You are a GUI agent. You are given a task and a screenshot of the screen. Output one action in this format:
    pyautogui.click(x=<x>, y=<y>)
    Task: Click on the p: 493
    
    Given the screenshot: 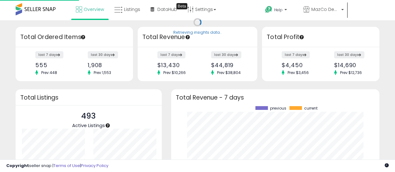 What is the action you would take?
    pyautogui.click(x=88, y=116)
    